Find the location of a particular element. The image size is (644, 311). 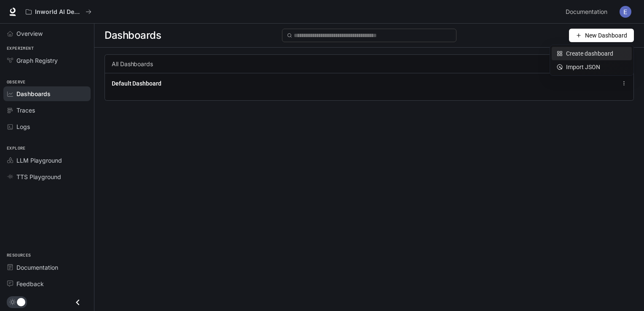

img: User avatar is located at coordinates (626, 12).